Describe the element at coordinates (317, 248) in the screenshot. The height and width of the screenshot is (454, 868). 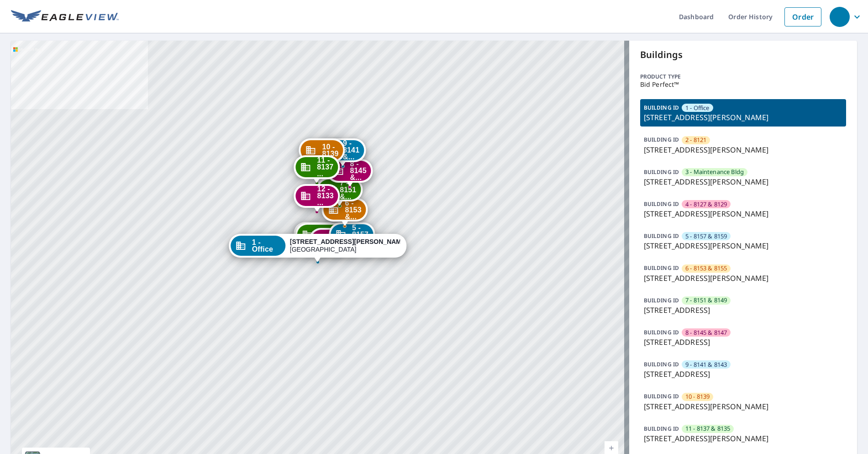
I see `div: Dropped pin, building 1 - Office, Commercial property, 8125 Barclay St Dallas, TX 75227` at that location.